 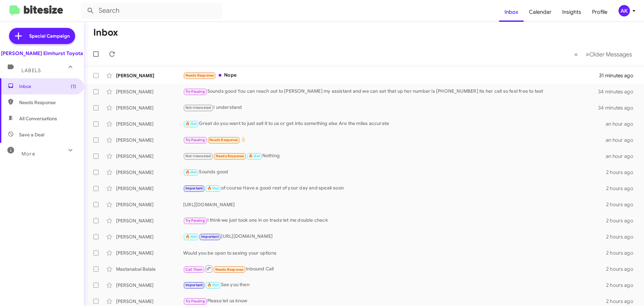 What do you see at coordinates (42, 36) in the screenshot?
I see `a: Special Campaign` at bounding box center [42, 36].